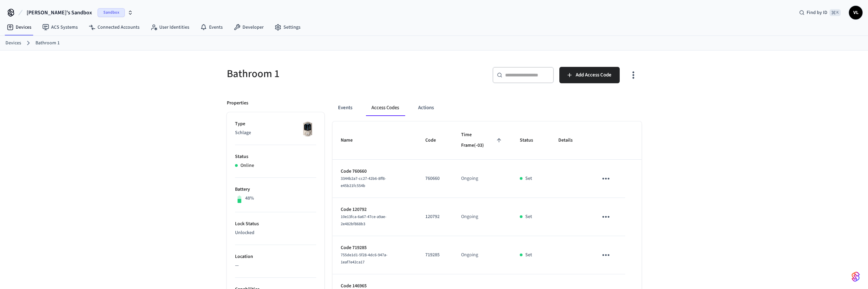  I want to click on a: ACS Systems, so click(60, 27).